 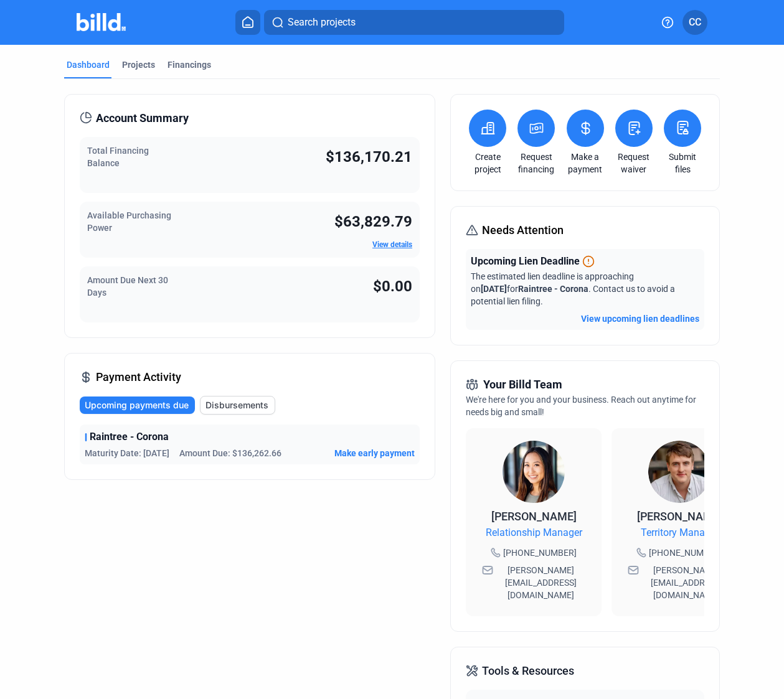 What do you see at coordinates (682, 163) in the screenshot?
I see `a: Submit files` at bounding box center [682, 163].